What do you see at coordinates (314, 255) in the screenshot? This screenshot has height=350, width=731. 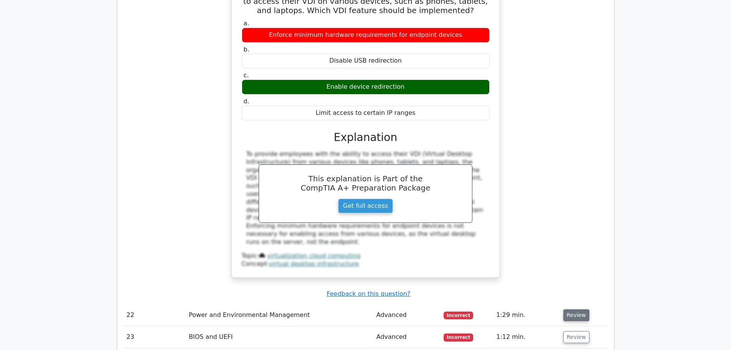 I see `a: virtualization cloud computing` at bounding box center [314, 255].